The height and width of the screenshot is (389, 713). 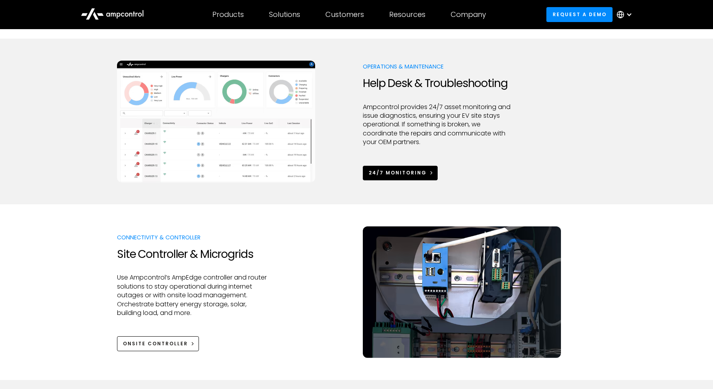 What do you see at coordinates (216, 122) in the screenshot?
I see `img: Ampcontrol EV charging management system for on time departure` at bounding box center [216, 122].